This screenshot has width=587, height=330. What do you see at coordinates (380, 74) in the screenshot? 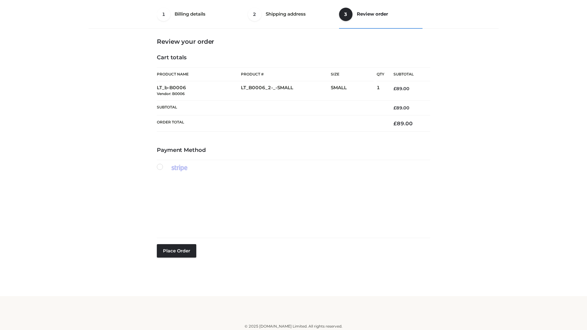
I see `th: Qty` at bounding box center [380, 74].